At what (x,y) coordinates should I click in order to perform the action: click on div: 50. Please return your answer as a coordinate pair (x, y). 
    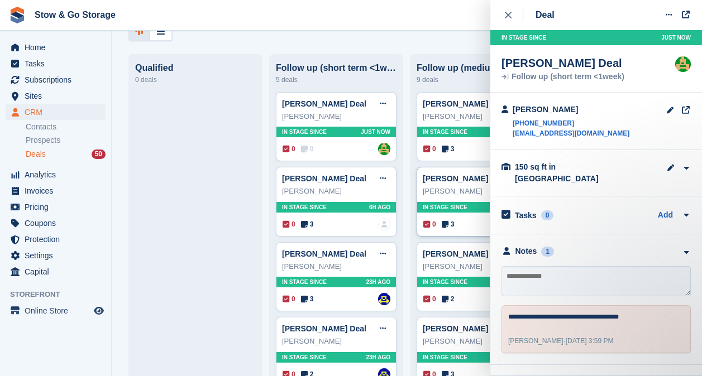
    Looking at the image, I should click on (98, 154).